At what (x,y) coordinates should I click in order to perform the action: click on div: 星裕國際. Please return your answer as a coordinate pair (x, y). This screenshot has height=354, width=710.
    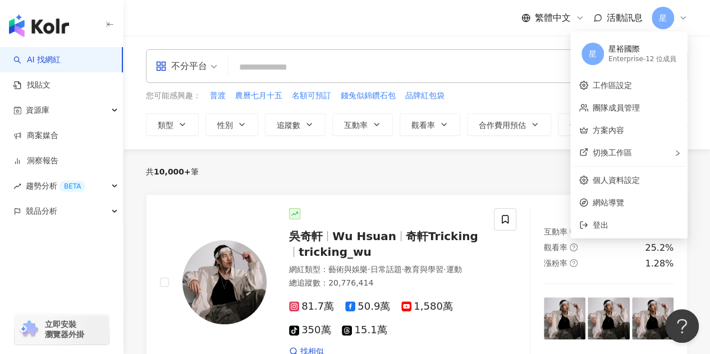
    Looking at the image, I should click on (642, 49).